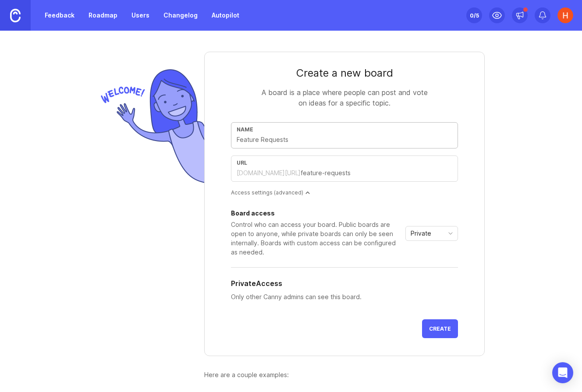 Image resolution: width=582 pixels, height=392 pixels. Describe the element at coordinates (317, 213) in the screenshot. I see `div: Board access` at that location.